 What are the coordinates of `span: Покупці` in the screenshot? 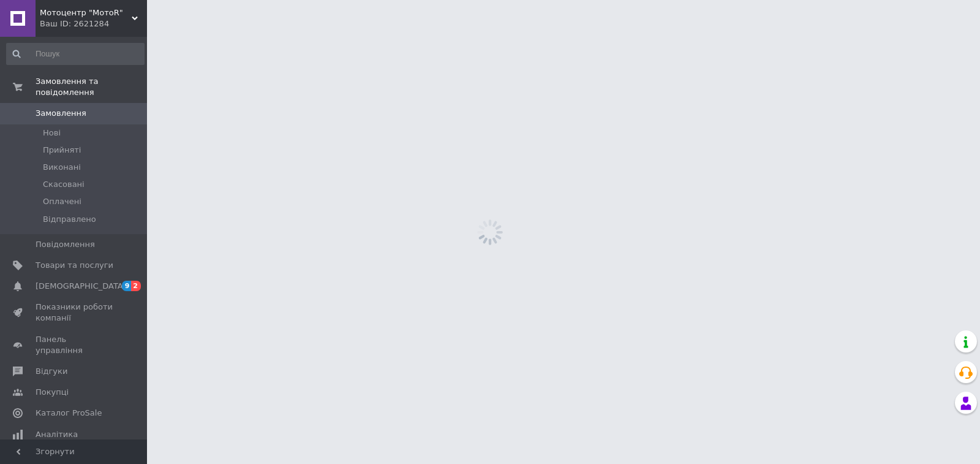 It's located at (52, 392).